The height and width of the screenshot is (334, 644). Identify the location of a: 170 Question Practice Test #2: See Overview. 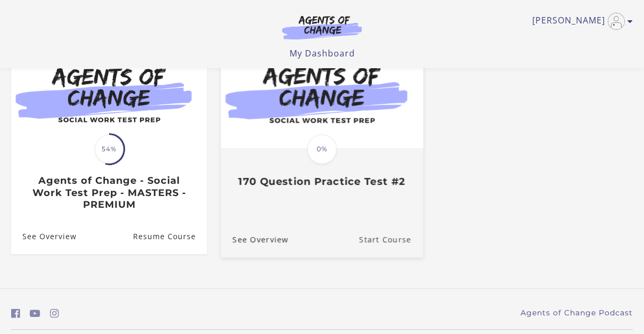
(254, 239).